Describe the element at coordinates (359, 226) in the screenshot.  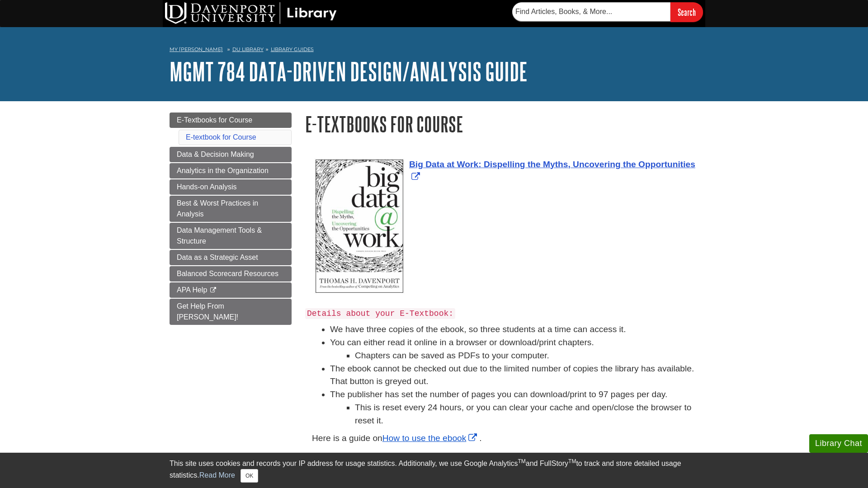
I see `img: Cover Art` at that location.